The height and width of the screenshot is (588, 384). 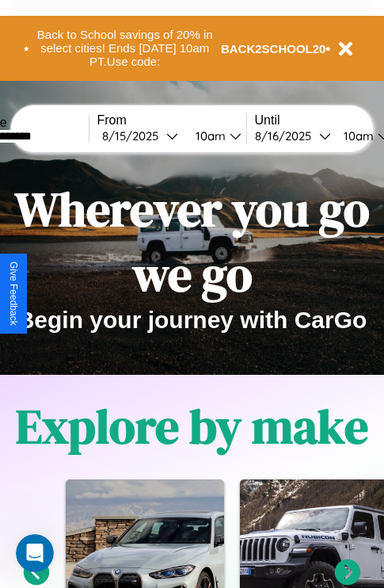 What do you see at coordinates (134, 135) in the screenshot?
I see `div: 8 / 15 / 2025` at bounding box center [134, 135].